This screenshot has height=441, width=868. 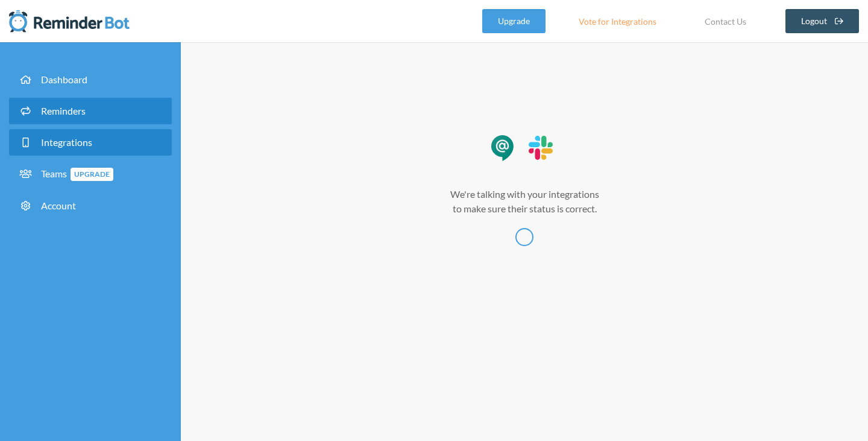 What do you see at coordinates (64, 79) in the screenshot?
I see `span: Dashboard` at bounding box center [64, 79].